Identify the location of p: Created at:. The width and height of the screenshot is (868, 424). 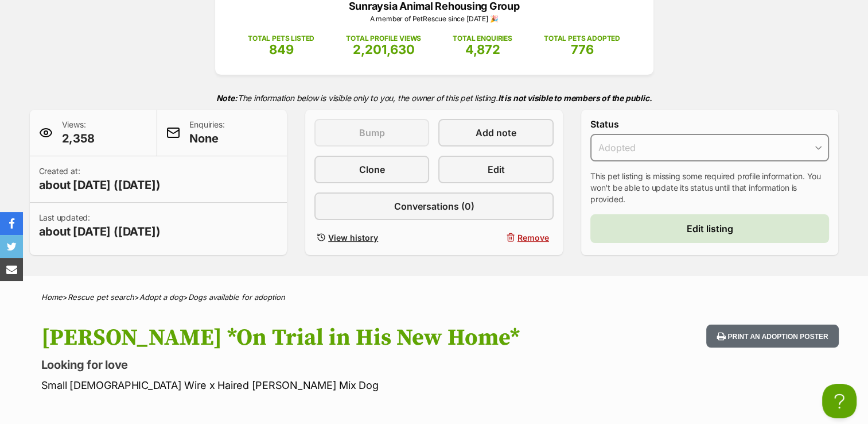
(99, 179).